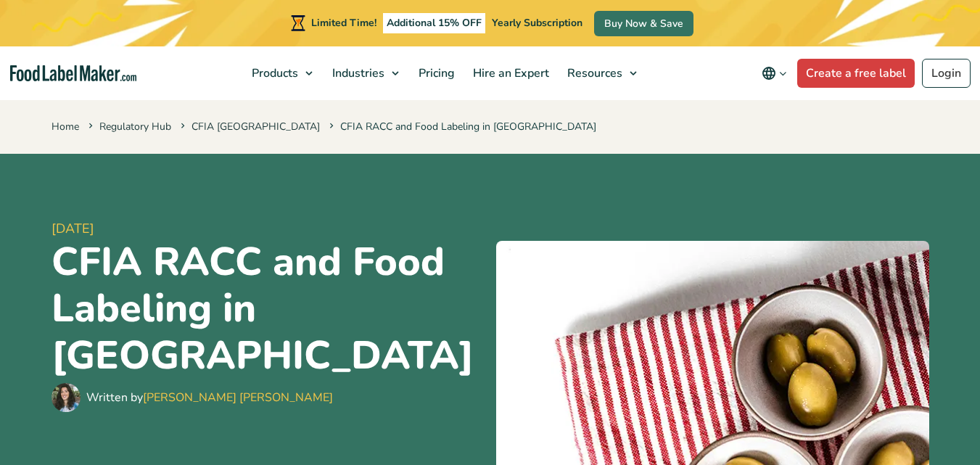 The width and height of the screenshot is (980, 465). I want to click on img: Maria Abi Hanna - Food Label Maker, so click(66, 397).